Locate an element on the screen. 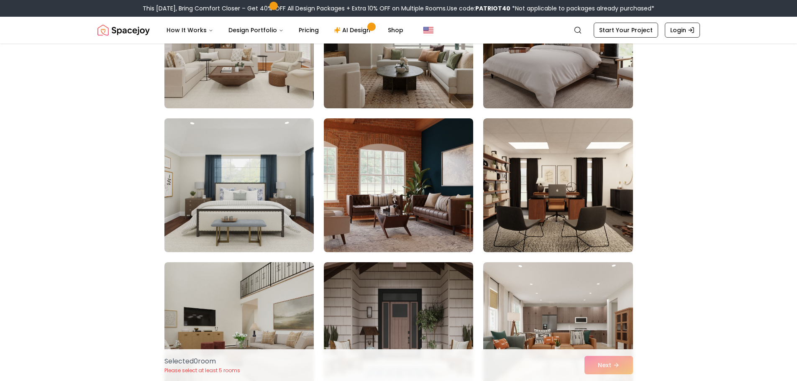 This screenshot has width=797, height=381. img: Room room-4 is located at coordinates (239, 185).